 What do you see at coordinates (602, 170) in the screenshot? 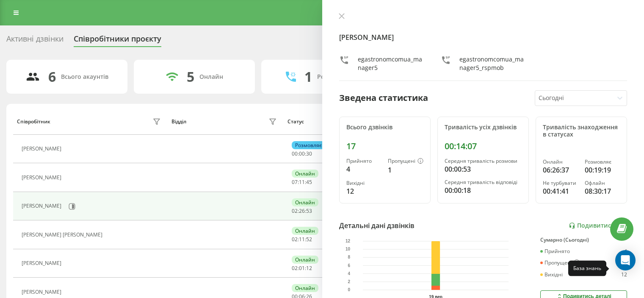
I see `div: 00:19:19` at bounding box center [602, 170].